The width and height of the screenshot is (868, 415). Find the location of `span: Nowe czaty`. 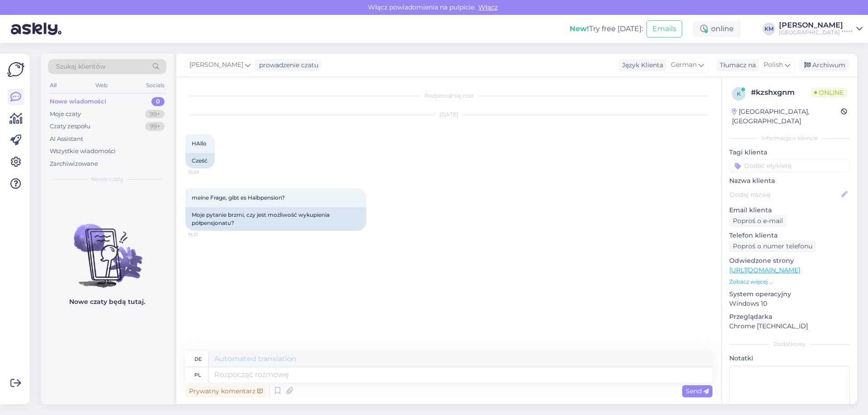

span: Nowe czaty is located at coordinates (107, 180).